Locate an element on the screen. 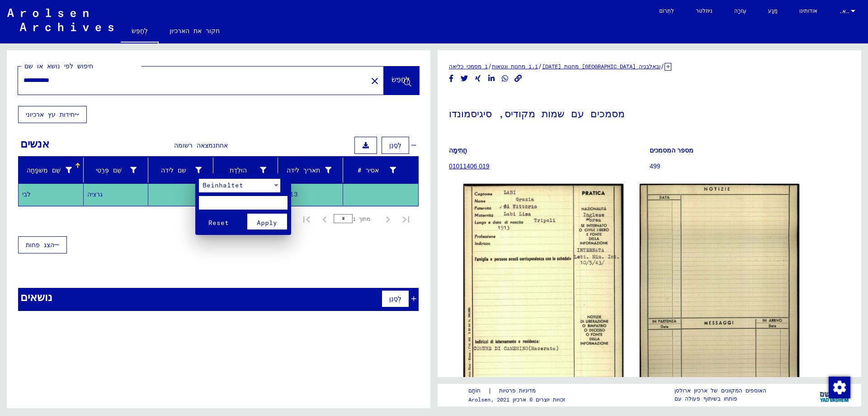  span: Apply is located at coordinates (267, 223).